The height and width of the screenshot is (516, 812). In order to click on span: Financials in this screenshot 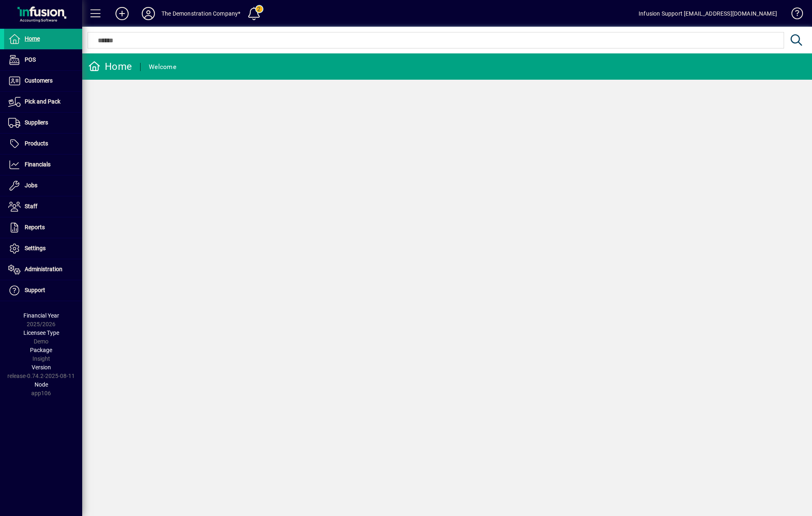, I will do `click(38, 165)`.